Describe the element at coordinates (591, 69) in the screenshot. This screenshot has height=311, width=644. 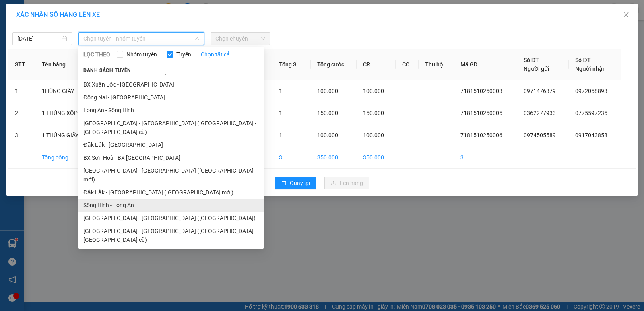
I see `span: Người nhận` at that location.